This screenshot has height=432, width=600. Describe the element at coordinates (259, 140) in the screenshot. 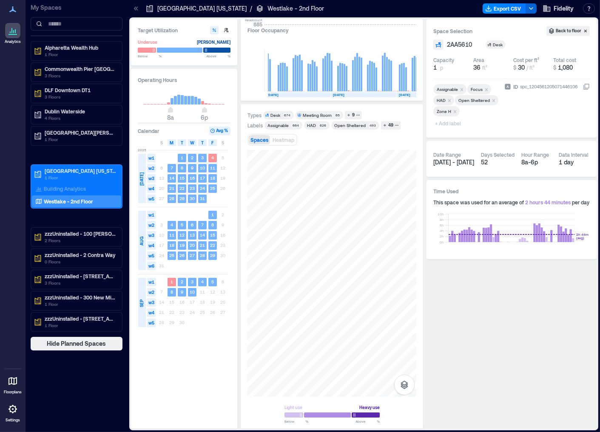

I see `button: Spaces` at that location.